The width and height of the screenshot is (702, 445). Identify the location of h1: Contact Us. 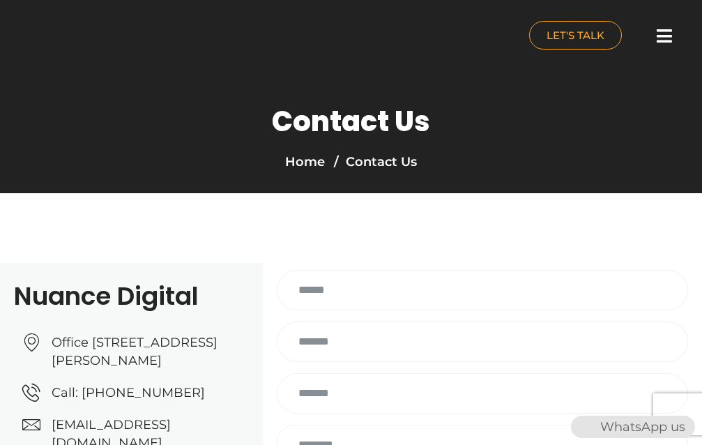
(350, 121).